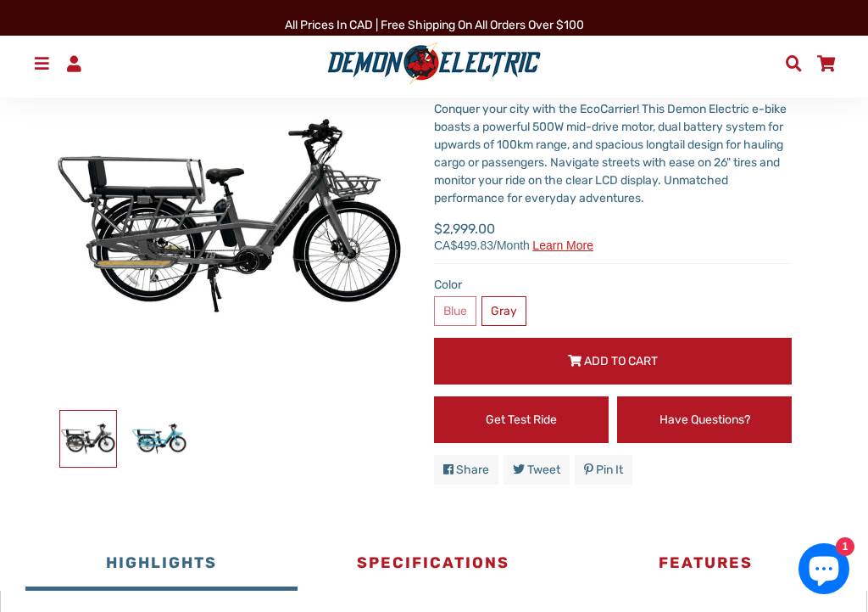 The image size is (868, 612). I want to click on a: Have Questions?, so click(704, 419).